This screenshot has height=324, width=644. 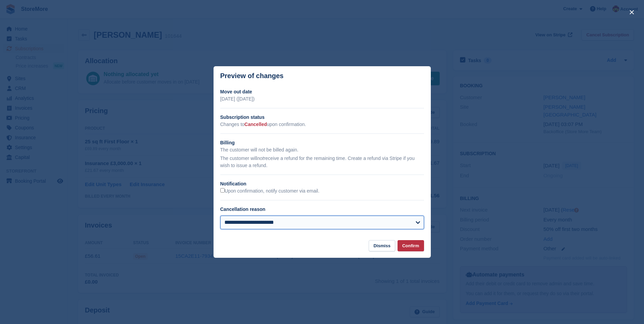 What do you see at coordinates (322, 162) in the screenshot?
I see `p: The customer will receive a refund for the remaining time. Create a refund via Stripe if you wish...` at bounding box center [322, 162].